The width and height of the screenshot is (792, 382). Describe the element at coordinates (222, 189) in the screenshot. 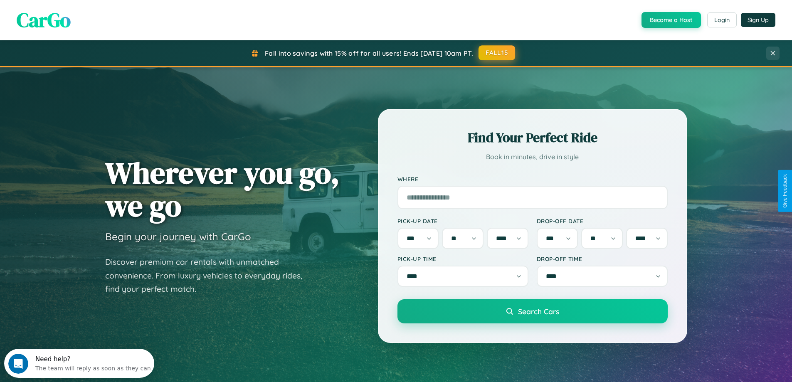

I see `h1: Wherever you go, we go` at that location.